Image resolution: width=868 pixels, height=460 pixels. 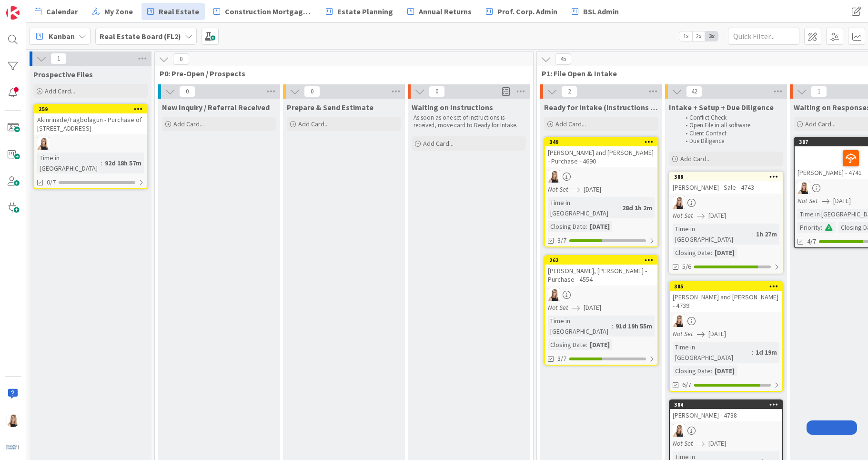 What do you see at coordinates (730, 125) in the screenshot?
I see `li: Open File in all software` at bounding box center [730, 125].